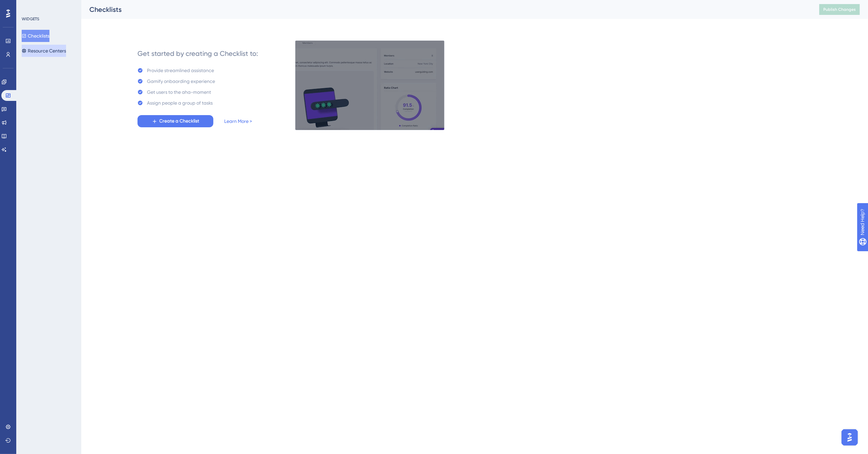 The height and width of the screenshot is (454, 868). Describe the element at coordinates (29, 6) in the screenshot. I see `span: Need Help?` at that location.